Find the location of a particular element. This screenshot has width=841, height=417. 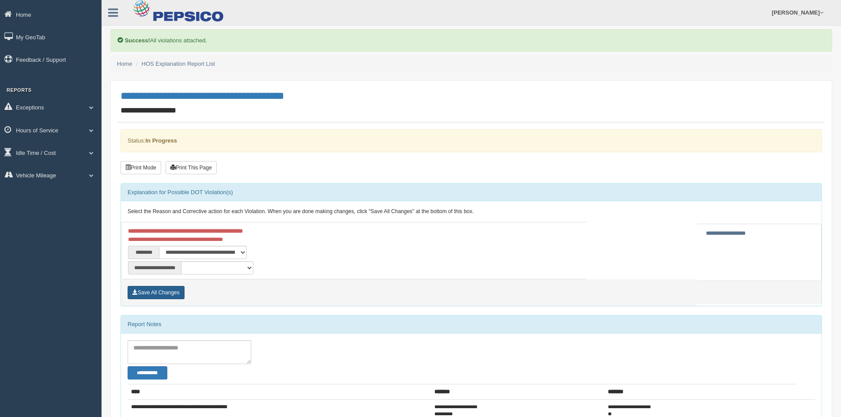

div: Explanation for Possible DOT Violation(s) is located at coordinates (471, 192).